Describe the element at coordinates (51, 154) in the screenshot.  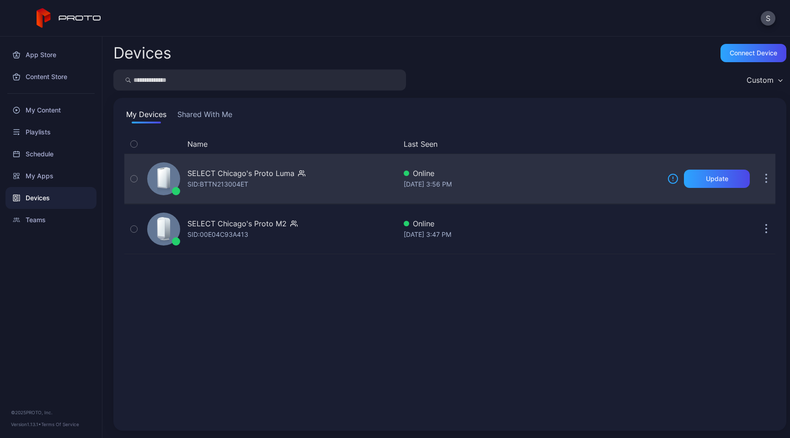
I see `div: Schedule` at that location.